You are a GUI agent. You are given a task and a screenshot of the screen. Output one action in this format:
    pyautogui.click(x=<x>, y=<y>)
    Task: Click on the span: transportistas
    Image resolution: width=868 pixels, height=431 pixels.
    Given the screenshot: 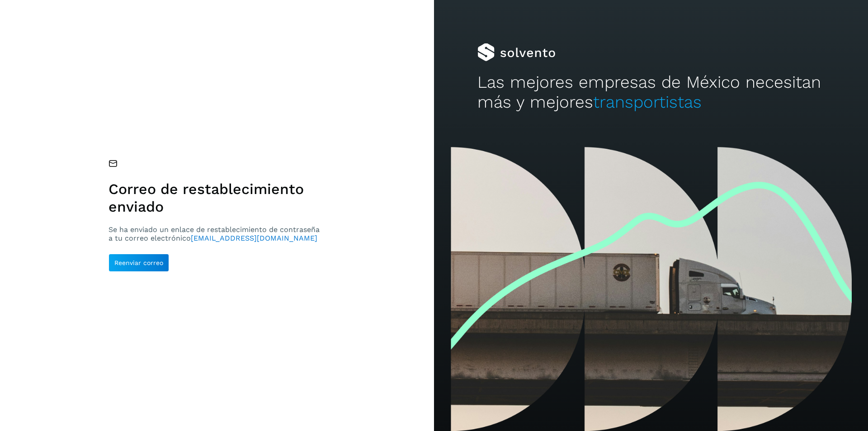 What is the action you would take?
    pyautogui.click(x=648, y=102)
    